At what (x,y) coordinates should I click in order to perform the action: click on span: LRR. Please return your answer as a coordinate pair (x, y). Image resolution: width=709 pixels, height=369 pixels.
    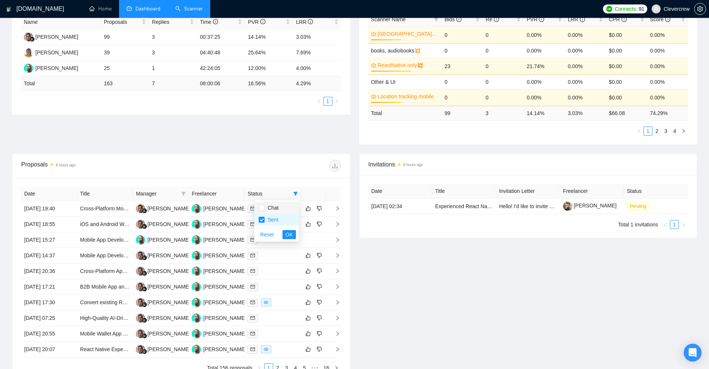
    Looking at the image, I should click on (305, 22).